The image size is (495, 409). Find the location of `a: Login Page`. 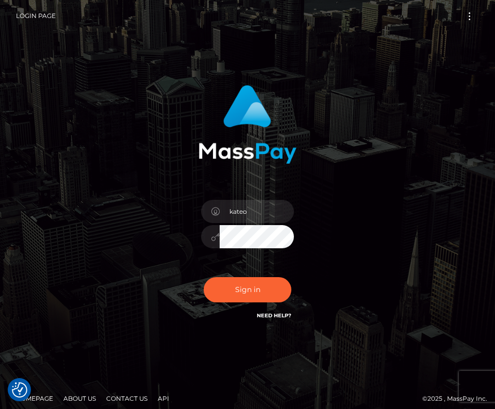

a: Login Page is located at coordinates (36, 16).